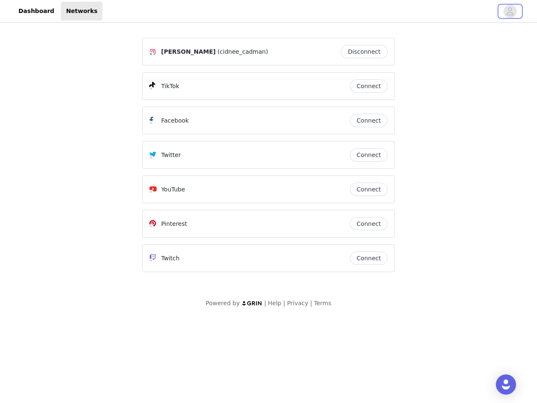  I want to click on a: Dashboard, so click(36, 11).